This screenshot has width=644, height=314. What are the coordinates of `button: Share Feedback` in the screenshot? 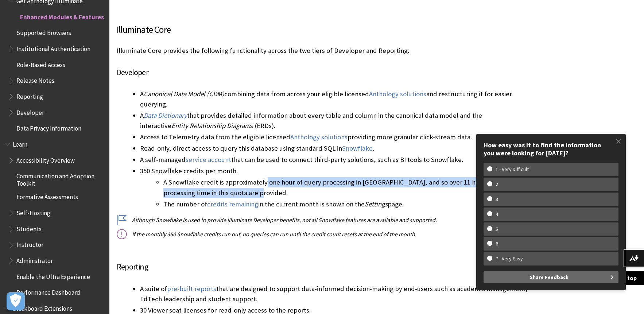 It's located at (551, 277).